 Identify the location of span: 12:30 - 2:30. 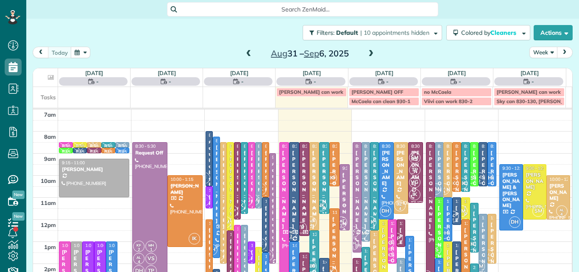
(324, 234).